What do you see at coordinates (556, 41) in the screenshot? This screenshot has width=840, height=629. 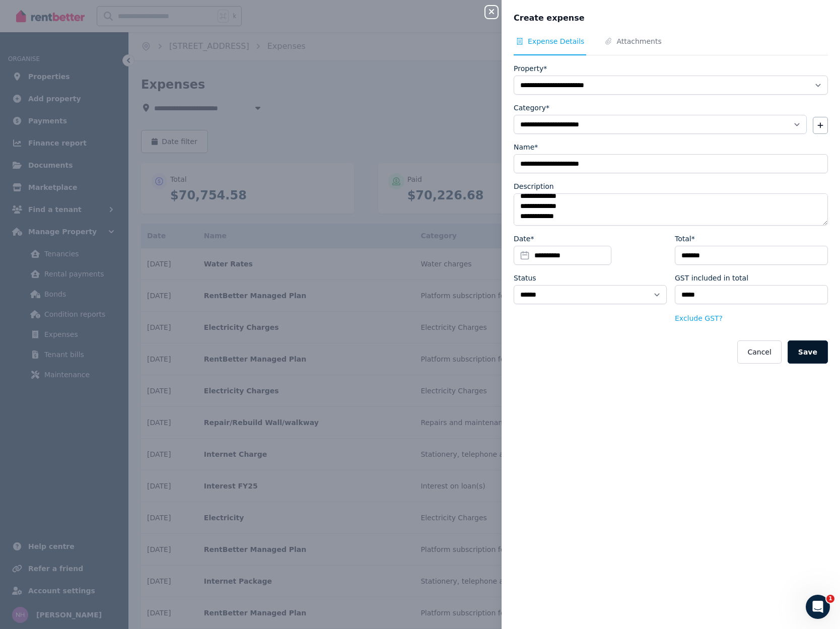 I see `span: Expense Details` at bounding box center [556, 41].